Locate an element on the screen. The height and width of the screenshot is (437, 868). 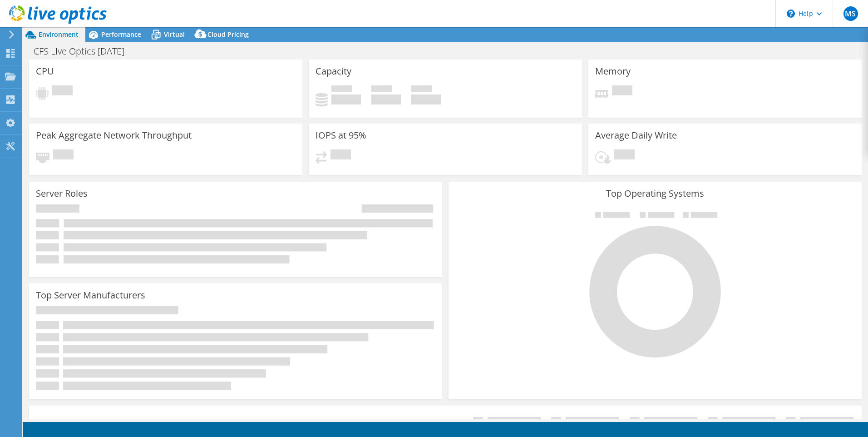
span: Environment is located at coordinates (58, 34).